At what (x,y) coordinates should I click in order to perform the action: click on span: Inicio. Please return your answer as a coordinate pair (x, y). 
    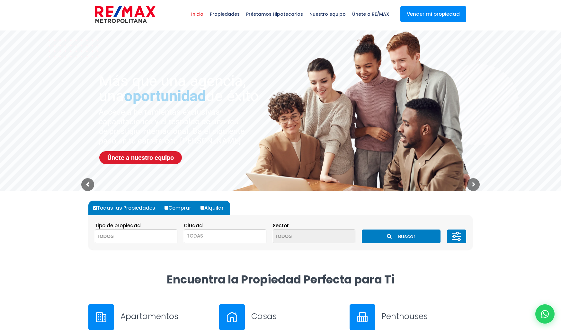
    Looking at the image, I should click on (197, 14).